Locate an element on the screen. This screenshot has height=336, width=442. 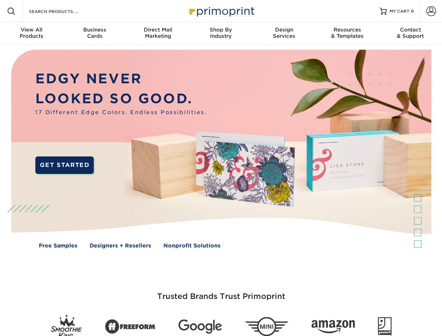
img: Google is located at coordinates (200, 326).